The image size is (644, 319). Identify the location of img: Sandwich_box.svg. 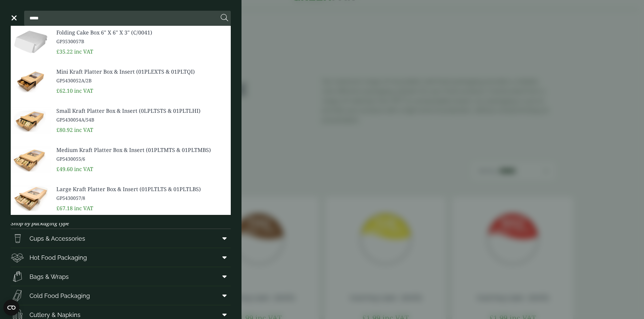
(17, 295).